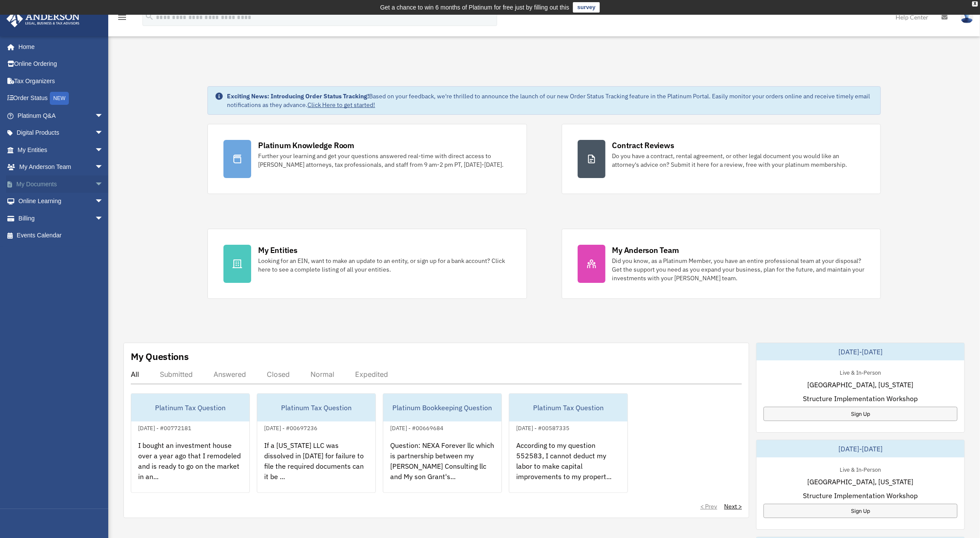 The image size is (980, 538). I want to click on a: Order StatusNEW, so click(61, 98).